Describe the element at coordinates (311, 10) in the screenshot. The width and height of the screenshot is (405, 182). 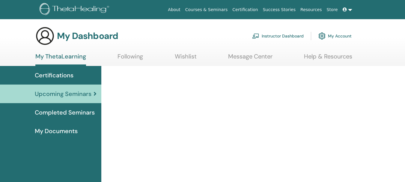
I see `a: Resources` at that location.